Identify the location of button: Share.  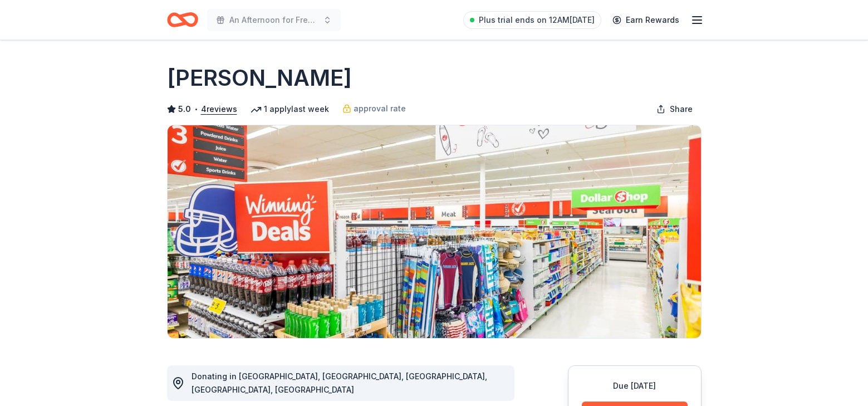
(674, 109).